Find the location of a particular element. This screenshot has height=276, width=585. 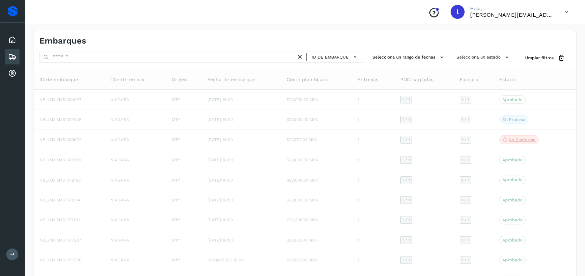

span: POD cargadas is located at coordinates (417, 80).